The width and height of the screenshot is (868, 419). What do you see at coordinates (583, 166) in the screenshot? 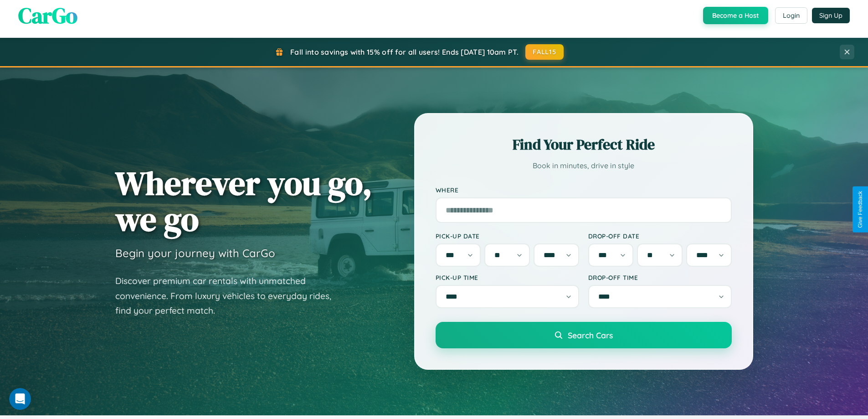
I see `p: Book in minutes, drive in style` at bounding box center [583, 166].